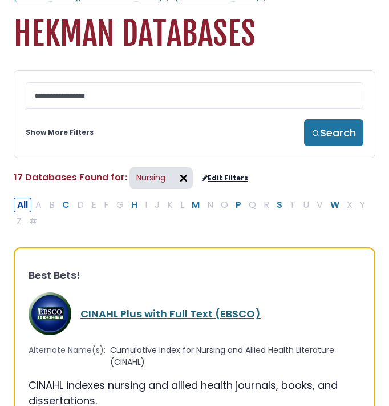  What do you see at coordinates (239, 205) in the screenshot?
I see `button: Filter Results P` at bounding box center [239, 205].